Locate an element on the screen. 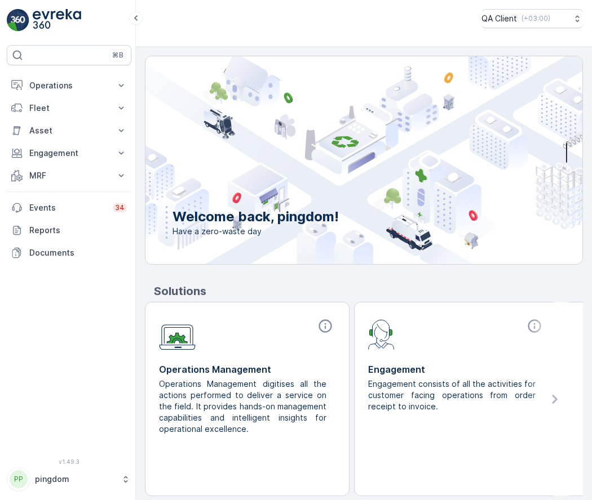 This screenshot has width=592, height=500. button: Fleet is located at coordinates (69, 108).